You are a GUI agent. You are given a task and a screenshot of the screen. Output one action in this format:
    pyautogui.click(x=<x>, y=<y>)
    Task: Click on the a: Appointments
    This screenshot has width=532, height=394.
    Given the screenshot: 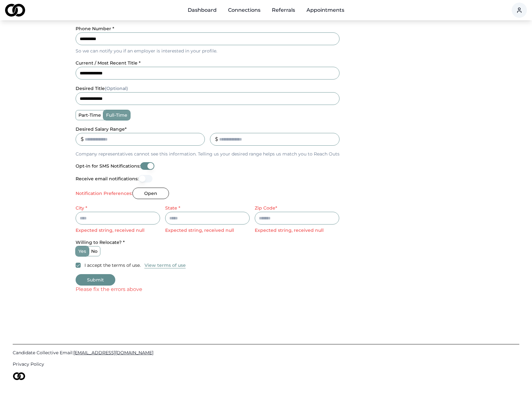 What is the action you would take?
    pyautogui.click(x=325, y=10)
    